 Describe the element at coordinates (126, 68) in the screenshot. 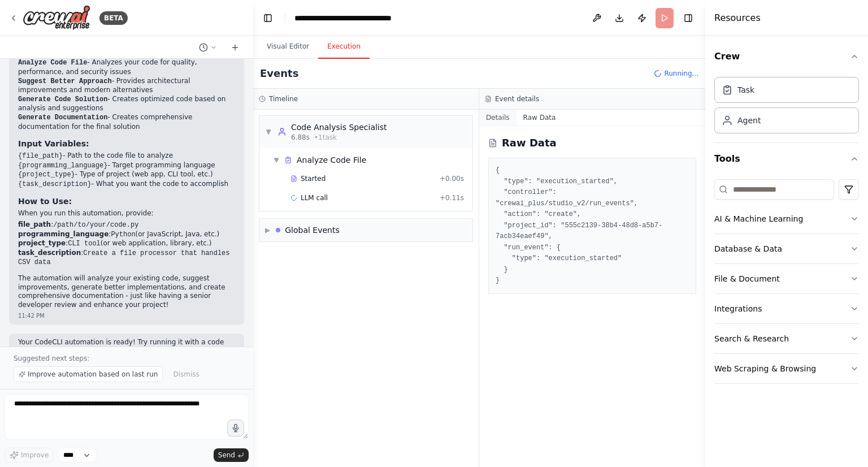

I see `li: - Analyzes your code for quality, performance, and security issues` at that location.